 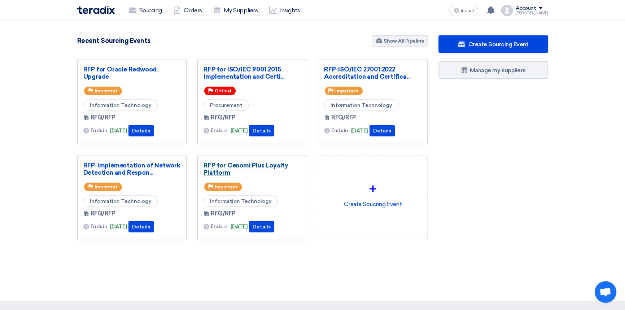 What do you see at coordinates (223, 91) in the screenshot?
I see `span: Critical` at bounding box center [223, 91].